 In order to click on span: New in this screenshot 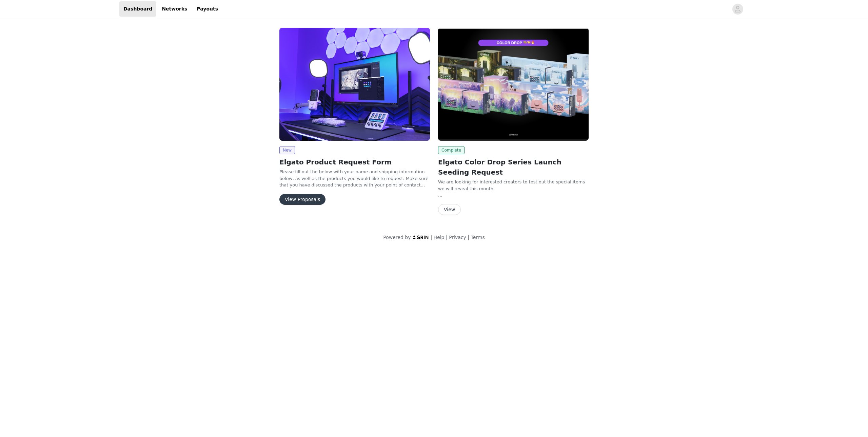, I will do `click(287, 150)`.